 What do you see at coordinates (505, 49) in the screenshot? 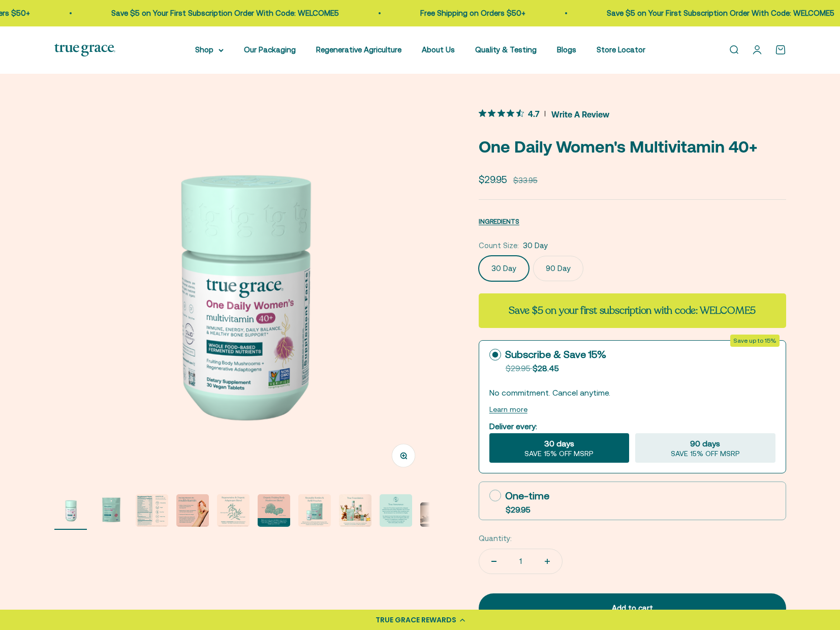
I see `a: Quality & Testing` at bounding box center [505, 49].